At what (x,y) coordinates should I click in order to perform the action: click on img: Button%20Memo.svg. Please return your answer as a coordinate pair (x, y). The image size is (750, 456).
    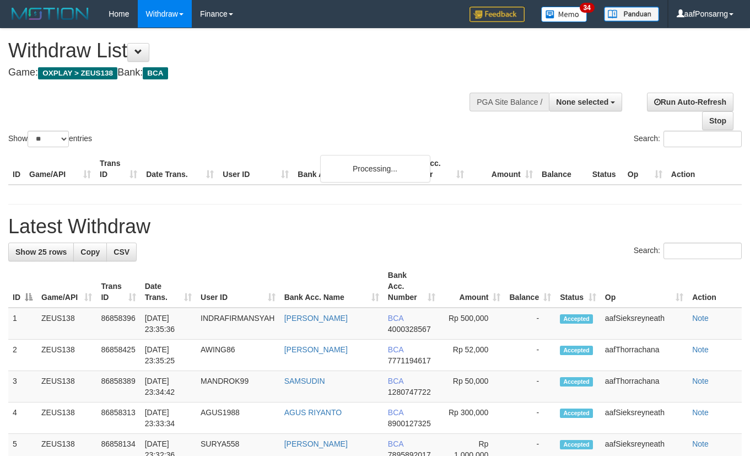
    Looking at the image, I should click on (564, 14).